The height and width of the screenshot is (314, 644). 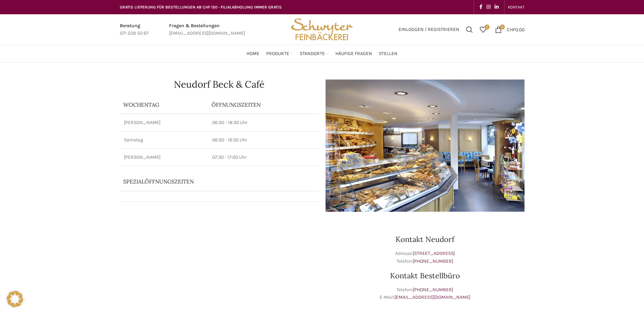 I want to click on div: Suchen, so click(x=469, y=29).